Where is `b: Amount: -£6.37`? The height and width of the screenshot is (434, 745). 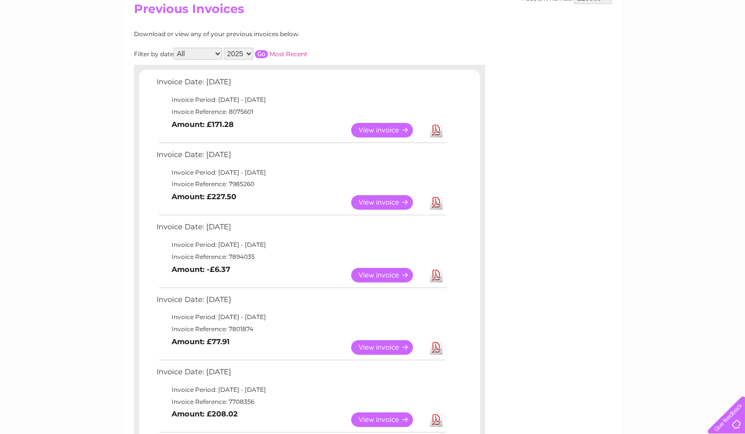
b: Amount: -£6.37 is located at coordinates (201, 269).